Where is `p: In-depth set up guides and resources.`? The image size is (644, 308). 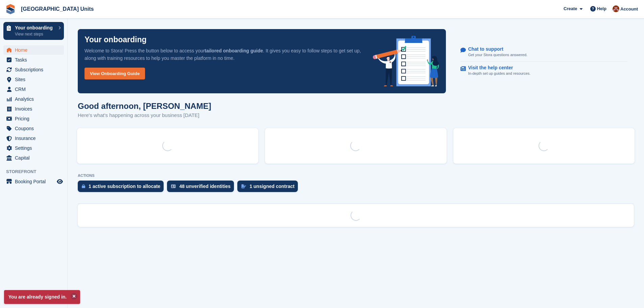
p: In-depth set up guides and resources. is located at coordinates (500, 73).